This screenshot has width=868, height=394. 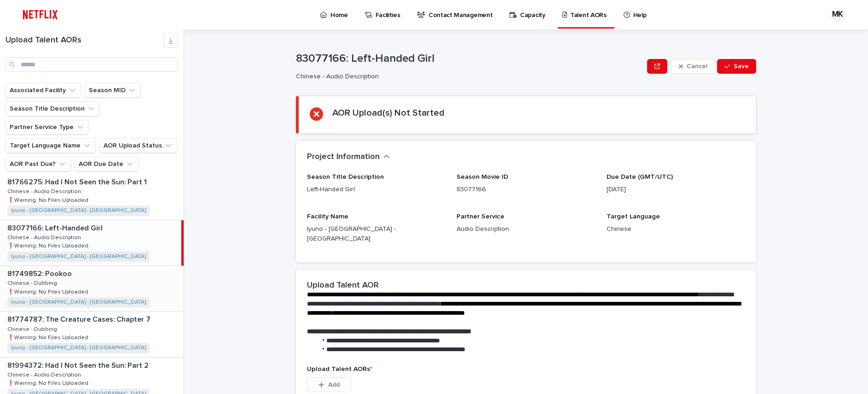 What do you see at coordinates (334, 385) in the screenshot?
I see `span: Add` at bounding box center [334, 385].